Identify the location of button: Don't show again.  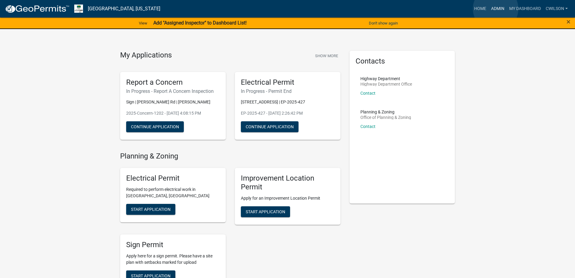
(384, 23).